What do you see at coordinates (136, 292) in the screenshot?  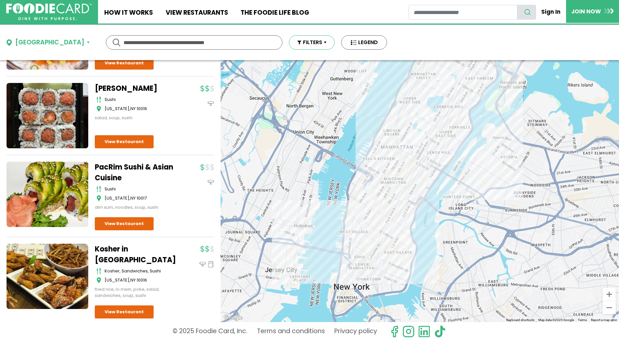 I see `div: fried rice, lo mein, poke, salad, sandwiches, soup, sushi` at bounding box center [136, 292].